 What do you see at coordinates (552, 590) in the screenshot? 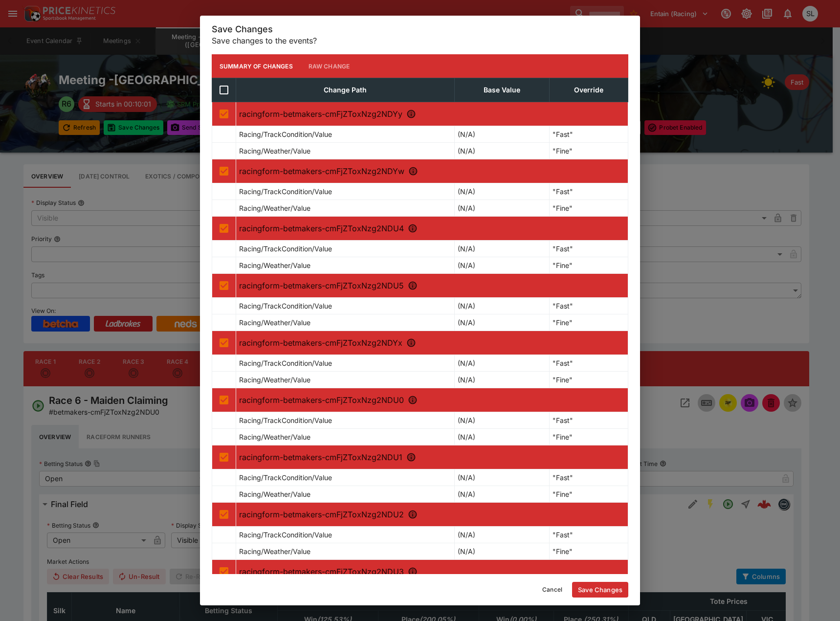
I see `button: Cancel` at bounding box center [552, 590].